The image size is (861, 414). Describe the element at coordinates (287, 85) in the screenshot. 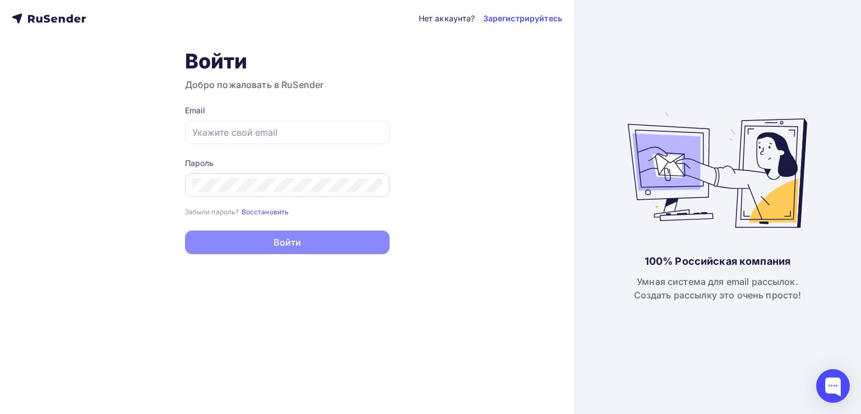

I see `h3: Добро пожаловать в RuSender` at that location.